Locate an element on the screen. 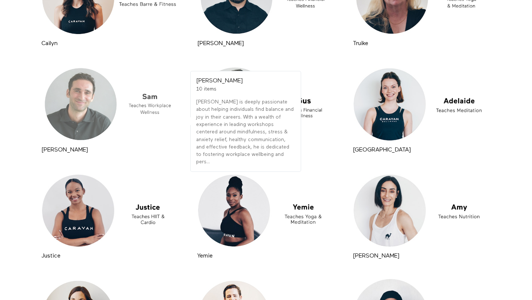 Image resolution: width=532 pixels, height=300 pixels. a: Amy is located at coordinates (421, 210).